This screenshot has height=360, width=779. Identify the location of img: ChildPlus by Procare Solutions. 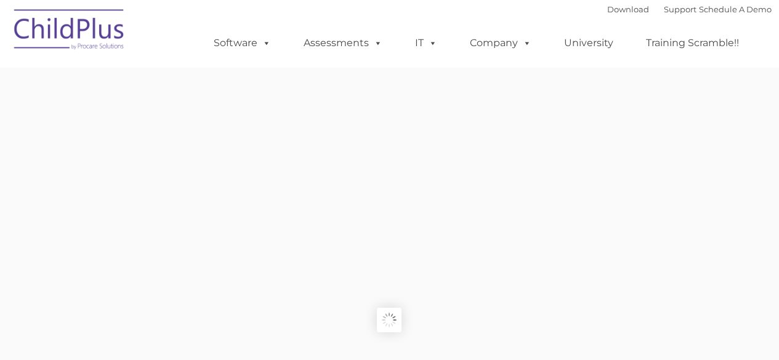
(70, 31).